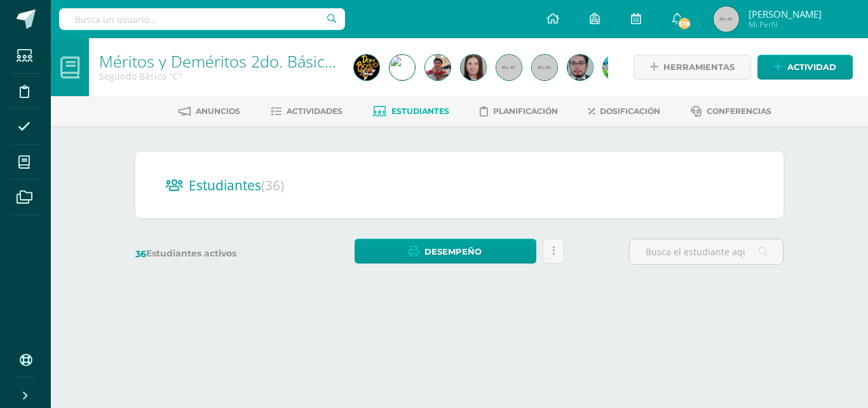 Image resolution: width=868 pixels, height=408 pixels. What do you see at coordinates (453, 251) in the screenshot?
I see `span: Desempeño` at bounding box center [453, 251].